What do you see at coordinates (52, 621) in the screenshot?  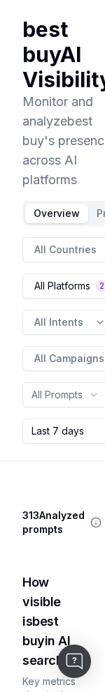 I see `div: How visible is best buy in AI search?` at bounding box center [52, 621].